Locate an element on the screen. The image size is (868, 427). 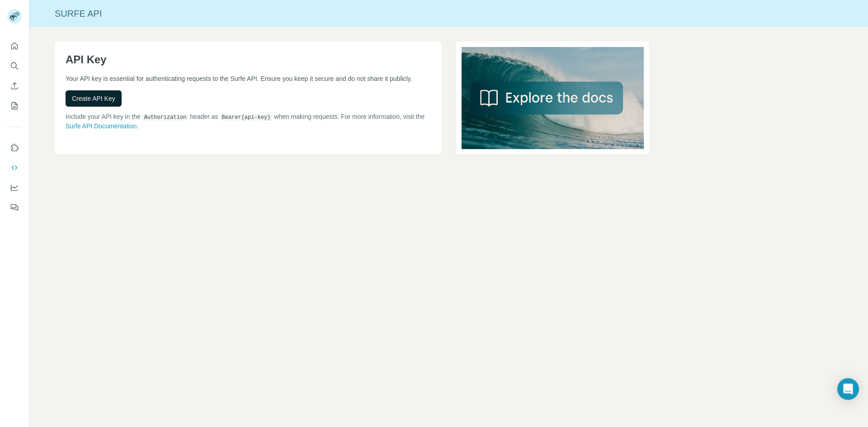
h1: API Key is located at coordinates (248, 60).